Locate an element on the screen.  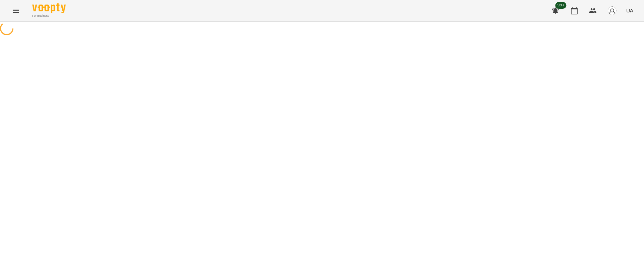
span: For Business is located at coordinates (49, 16).